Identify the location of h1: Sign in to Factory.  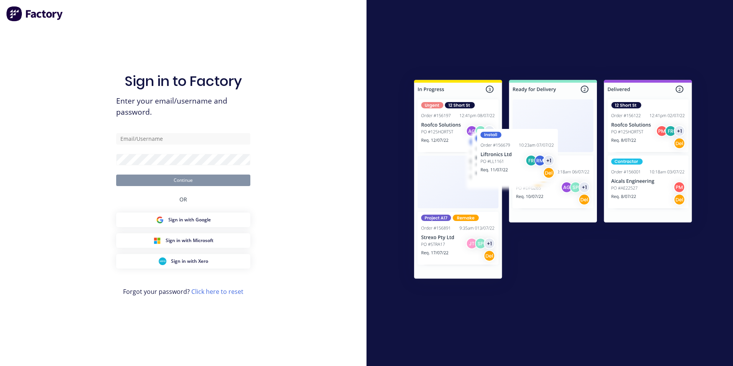
(183, 81).